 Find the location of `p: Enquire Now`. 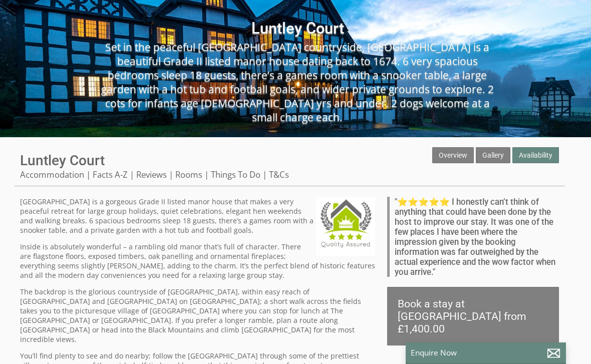

p: Enquire Now is located at coordinates (486, 352).